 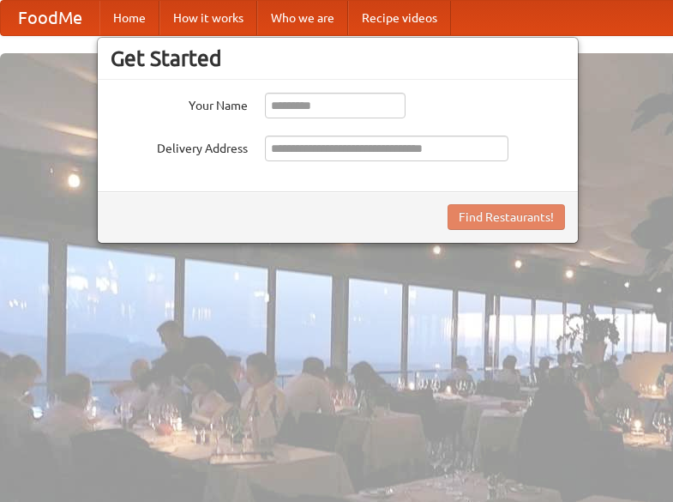 What do you see at coordinates (179, 146) in the screenshot?
I see `label: Delivery Address` at bounding box center [179, 146].